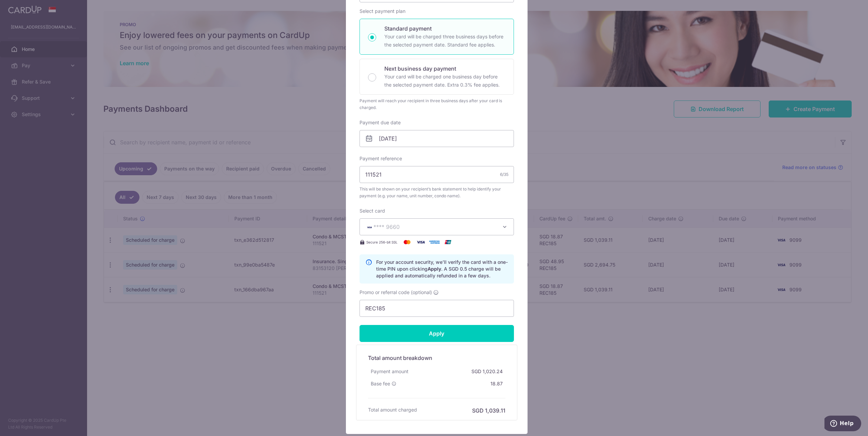  I want to click on div: 18.87, so click(496, 384).